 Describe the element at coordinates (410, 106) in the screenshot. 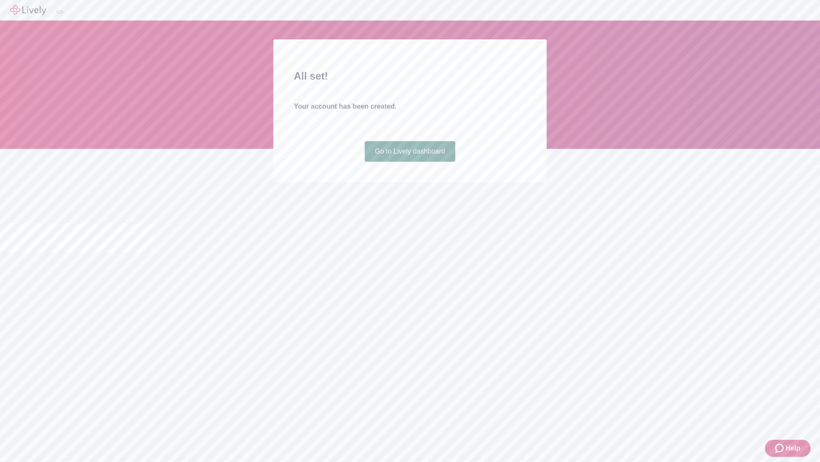

I see `h4: Your account has been created.` at that location.